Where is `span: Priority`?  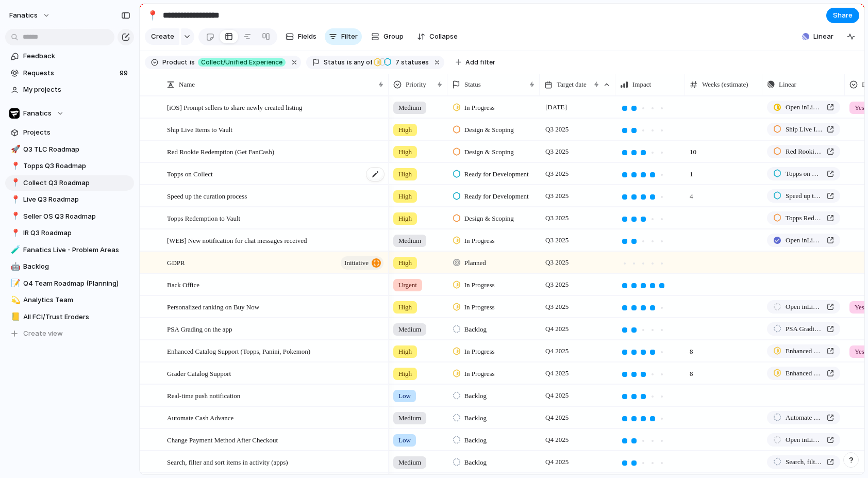
span: Priority is located at coordinates (416, 84).